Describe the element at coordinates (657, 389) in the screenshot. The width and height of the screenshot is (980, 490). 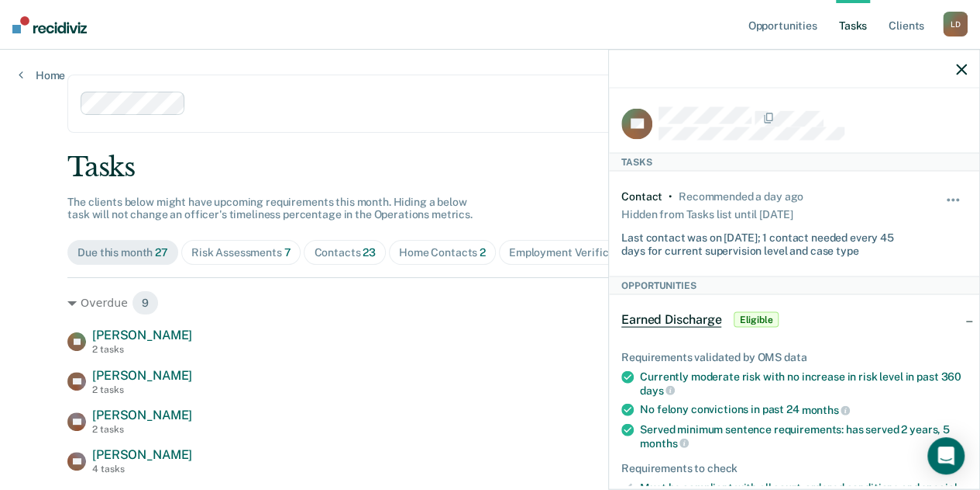
I see `span: days` at that location.